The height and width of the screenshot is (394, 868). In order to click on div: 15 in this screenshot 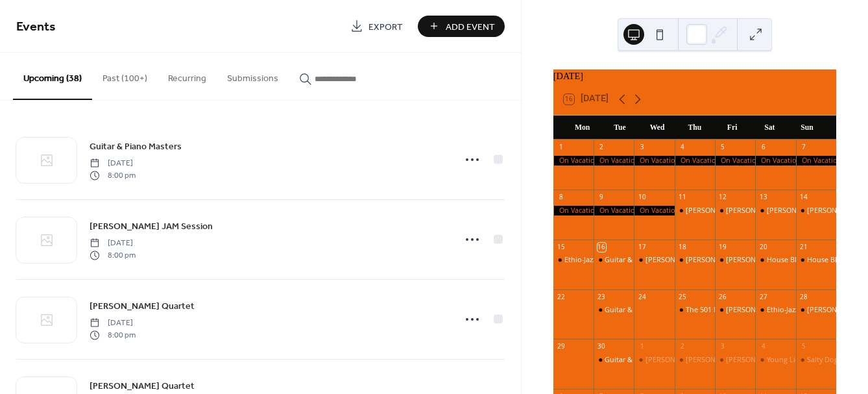, I will do `click(561, 247)`.